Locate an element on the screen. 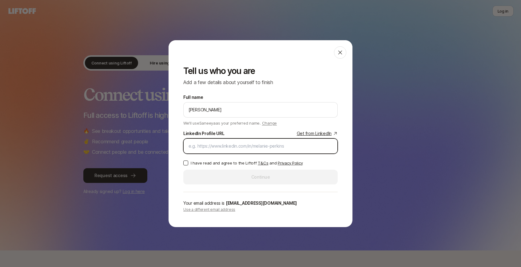 The width and height of the screenshot is (521, 267). label: Full name is located at coordinates (193, 97).